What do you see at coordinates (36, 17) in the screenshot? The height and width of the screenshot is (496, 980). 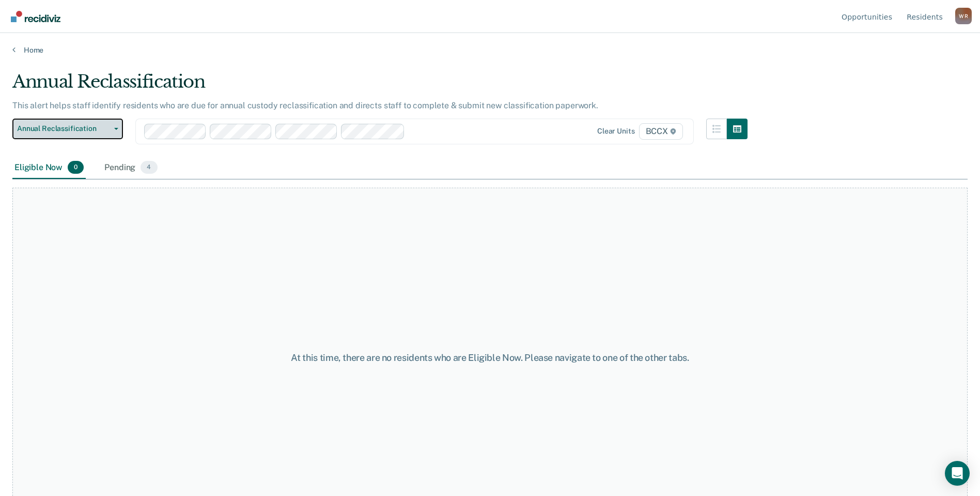 I see `img: Recidiviz` at bounding box center [36, 17].